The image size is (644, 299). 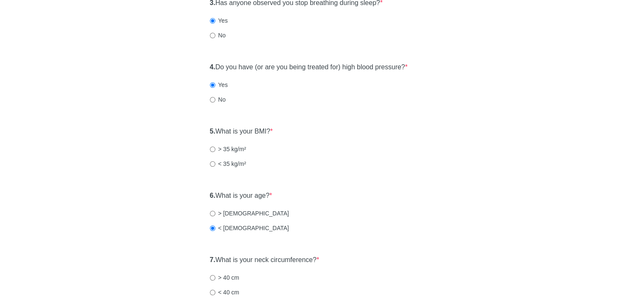 What do you see at coordinates (241, 131) in the screenshot?
I see `label: What is your BMI?` at bounding box center [241, 131].